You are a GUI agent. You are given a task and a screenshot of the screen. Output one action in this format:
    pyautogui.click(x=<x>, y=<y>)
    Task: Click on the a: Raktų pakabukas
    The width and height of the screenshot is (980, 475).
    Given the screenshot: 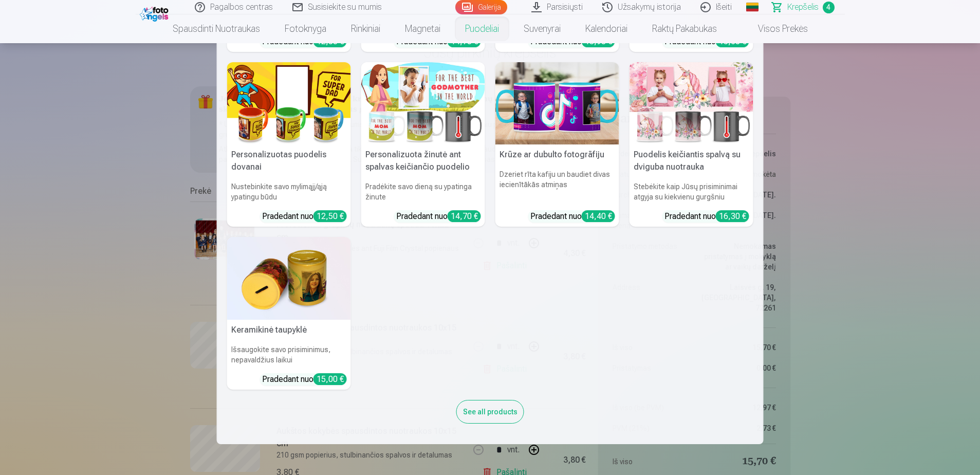 What is the action you would take?
    pyautogui.click(x=684, y=28)
    